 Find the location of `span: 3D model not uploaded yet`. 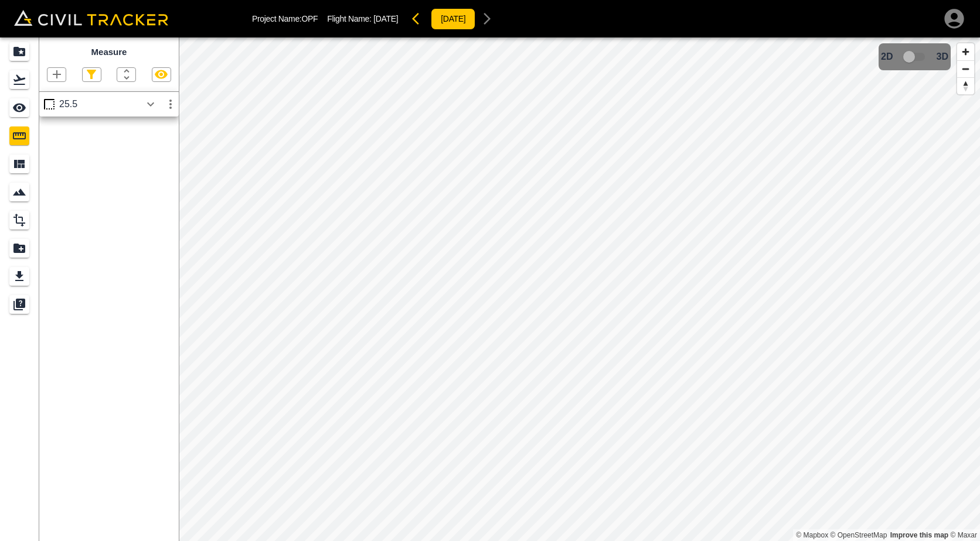

span: 3D model not uploaded yet is located at coordinates (915, 56).